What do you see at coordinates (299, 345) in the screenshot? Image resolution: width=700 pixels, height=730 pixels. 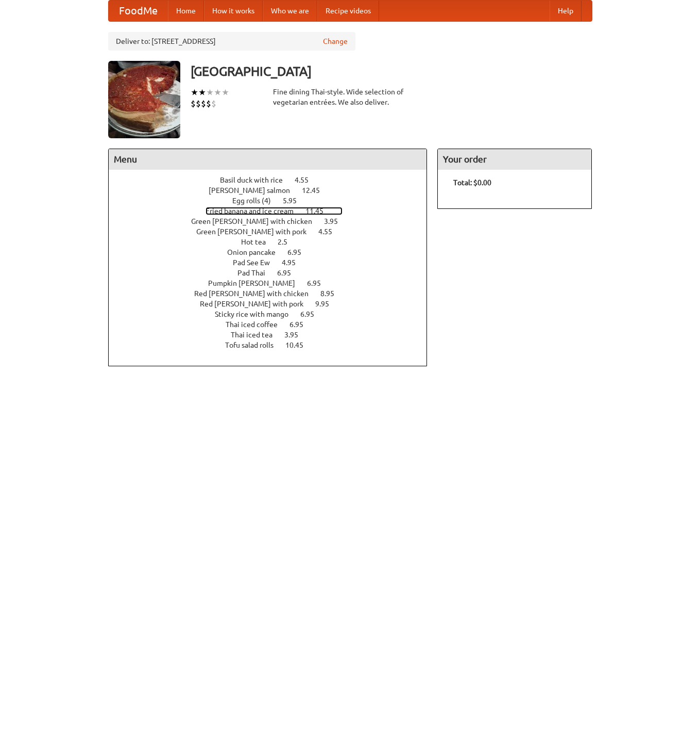 I see `span: 10.45` at bounding box center [299, 345].